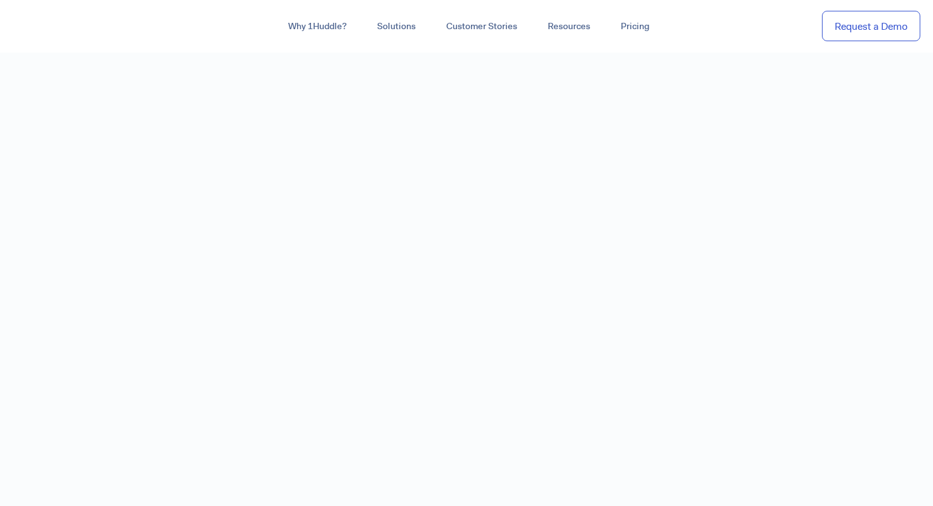 This screenshot has width=933, height=506. Describe the element at coordinates (634, 27) in the screenshot. I see `a: Pricing` at that location.